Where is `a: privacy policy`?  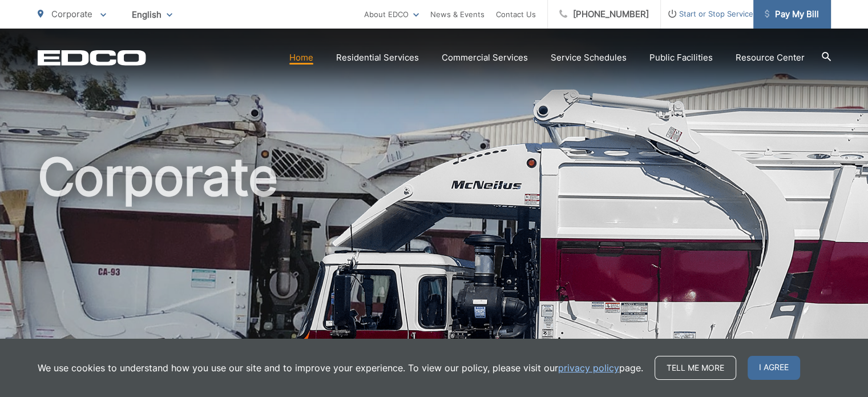
a: privacy policy is located at coordinates (589, 368).